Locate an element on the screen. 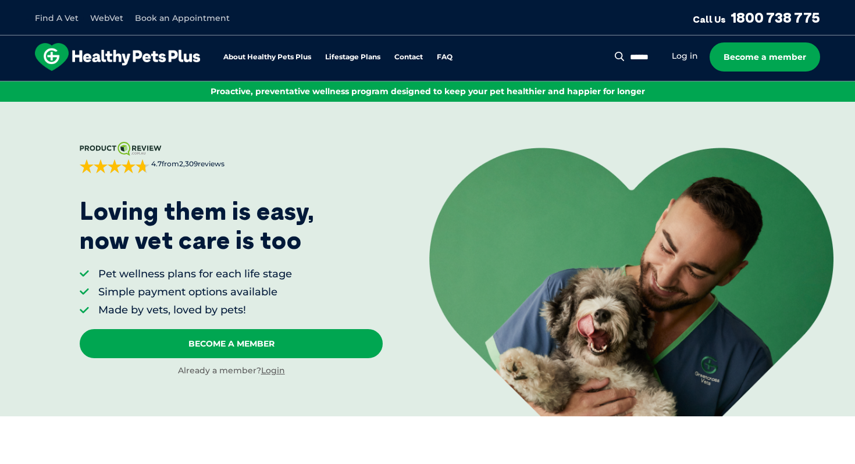  li: Pet wellness plans for each life stage is located at coordinates (195, 274).